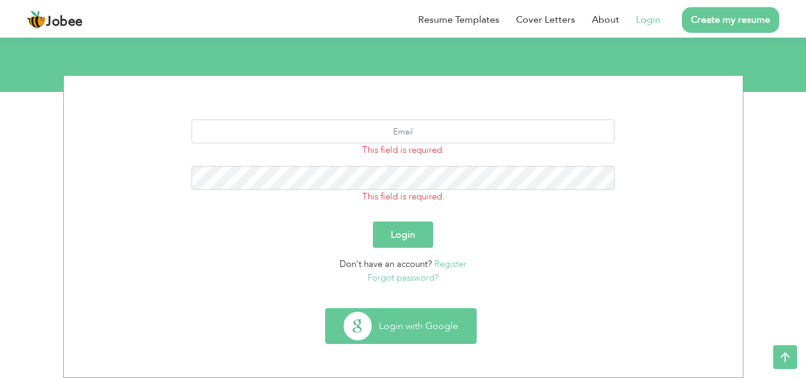 This screenshot has width=806, height=378. Describe the element at coordinates (459, 20) in the screenshot. I see `a: Resume Templates` at that location.